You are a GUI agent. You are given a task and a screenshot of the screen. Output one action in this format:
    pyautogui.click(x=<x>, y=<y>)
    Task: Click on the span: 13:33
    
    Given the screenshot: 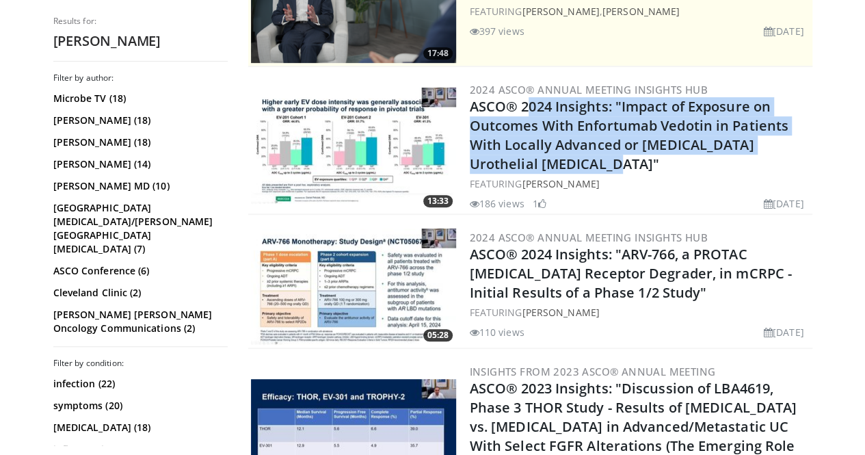 What is the action you would take?
    pyautogui.click(x=438, y=201)
    